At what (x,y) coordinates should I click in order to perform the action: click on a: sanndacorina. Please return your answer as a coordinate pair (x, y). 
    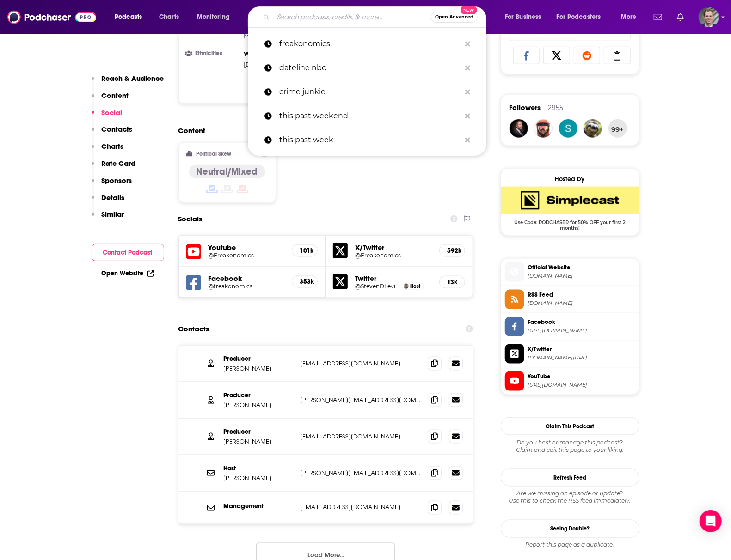
    Looking at the image, I should click on (568, 129).